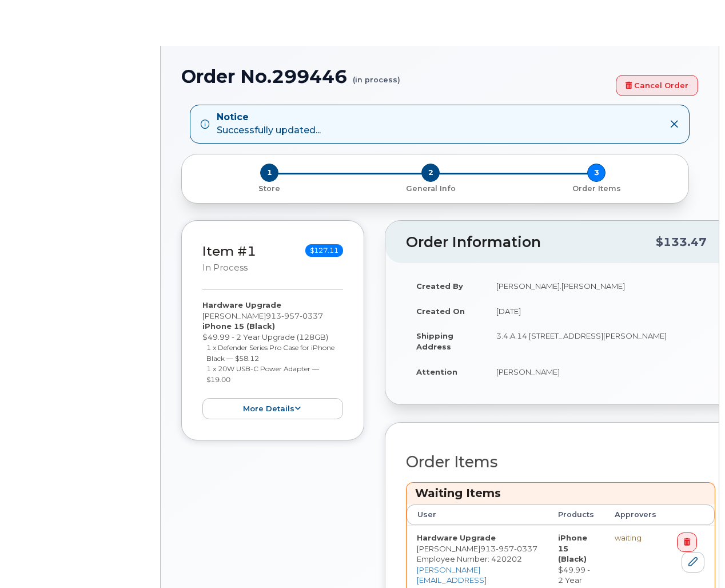 This screenshot has width=725, height=588. What do you see at coordinates (440, 311) in the screenshot?
I see `strong: Created On` at bounding box center [440, 311].